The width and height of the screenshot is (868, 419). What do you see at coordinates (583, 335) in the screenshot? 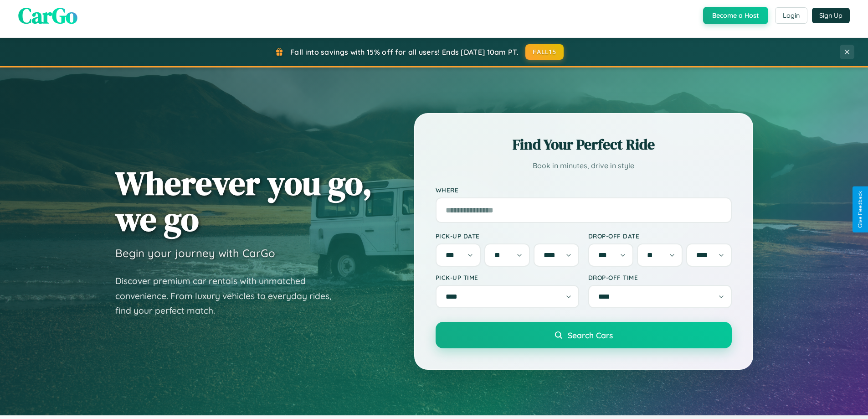
I see `button: Search Cars` at bounding box center [583, 335].